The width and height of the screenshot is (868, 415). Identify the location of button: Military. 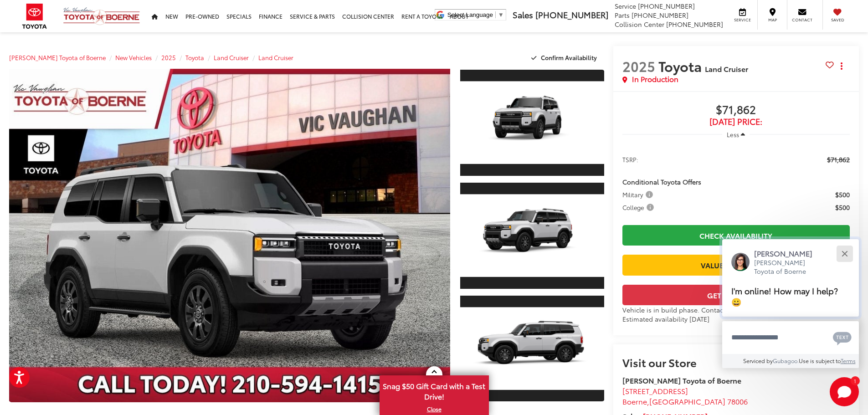
(639, 194).